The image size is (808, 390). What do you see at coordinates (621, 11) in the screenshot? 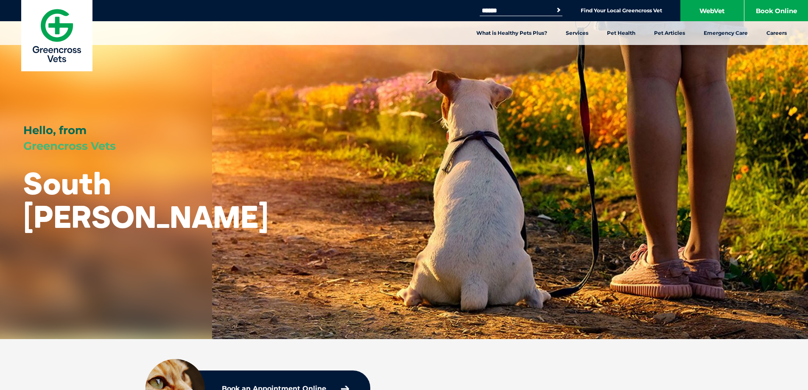
I see `a: Find Your Local Greencross Vet` at bounding box center [621, 11].